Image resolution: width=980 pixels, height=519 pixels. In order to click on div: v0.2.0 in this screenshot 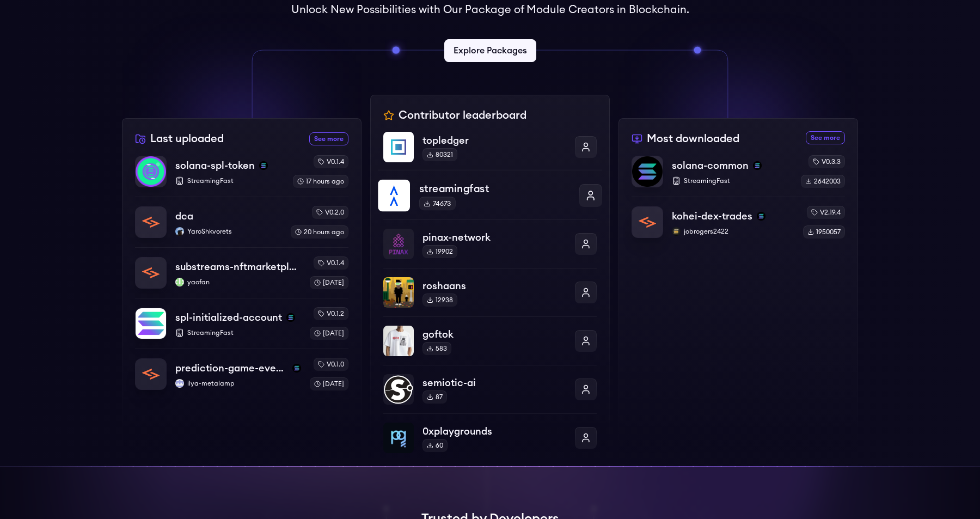, I will do `click(330, 212)`.